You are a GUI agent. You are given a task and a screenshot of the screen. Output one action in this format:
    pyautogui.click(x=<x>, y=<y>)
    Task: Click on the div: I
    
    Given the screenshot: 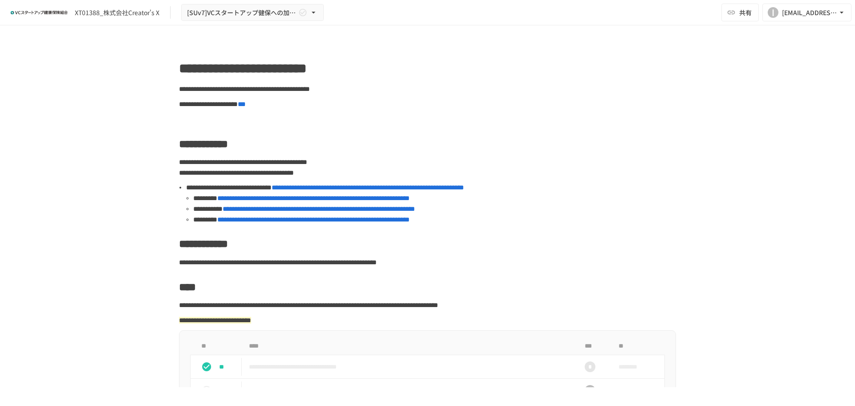 What is the action you would take?
    pyautogui.click(x=773, y=12)
    